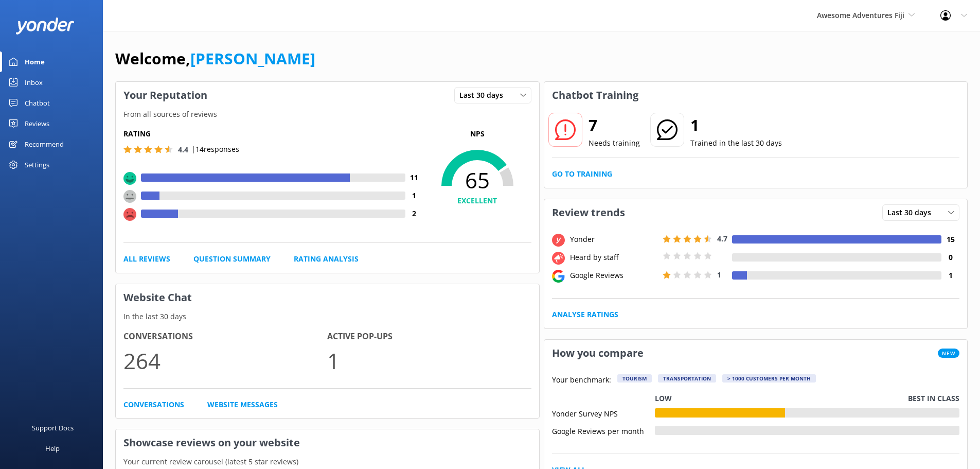 This screenshot has height=469, width=980. Describe the element at coordinates (232, 259) in the screenshot. I see `a: Question Summary` at that location.